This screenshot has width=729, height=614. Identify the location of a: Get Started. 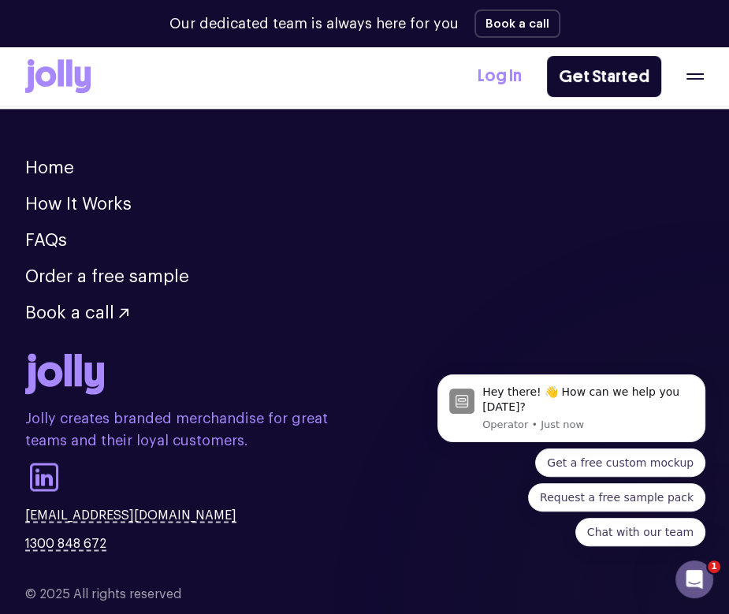
(603, 76).